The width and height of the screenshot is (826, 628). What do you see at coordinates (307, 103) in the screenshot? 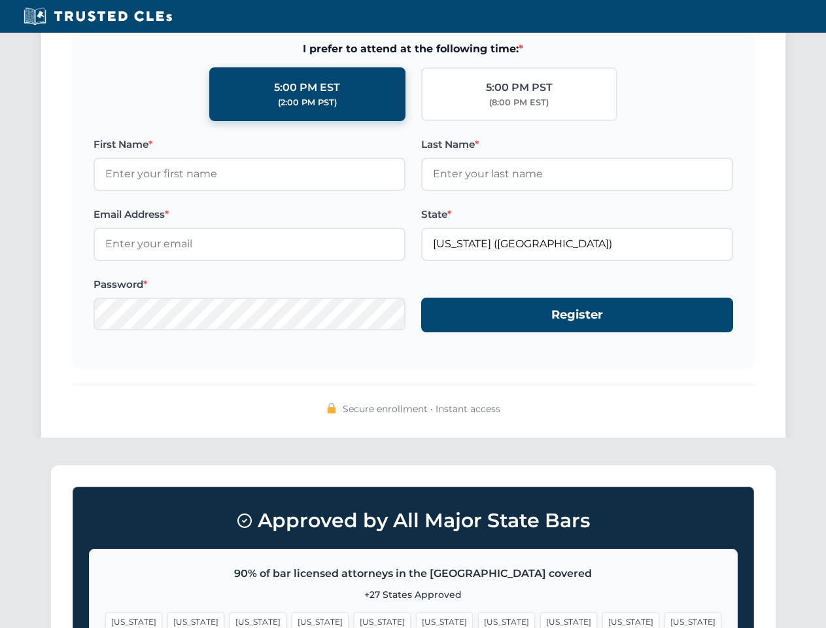
I see `div: (2:00 PM PST)` at bounding box center [307, 103].